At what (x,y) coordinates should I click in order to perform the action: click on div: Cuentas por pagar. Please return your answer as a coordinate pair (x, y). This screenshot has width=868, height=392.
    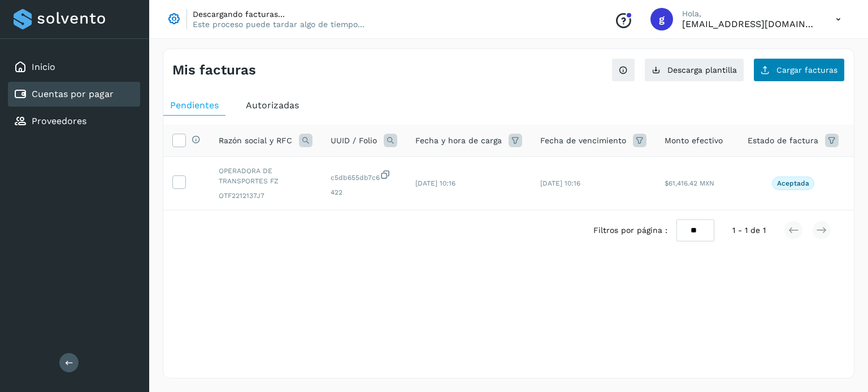
    Looking at the image, I should click on (74, 94).